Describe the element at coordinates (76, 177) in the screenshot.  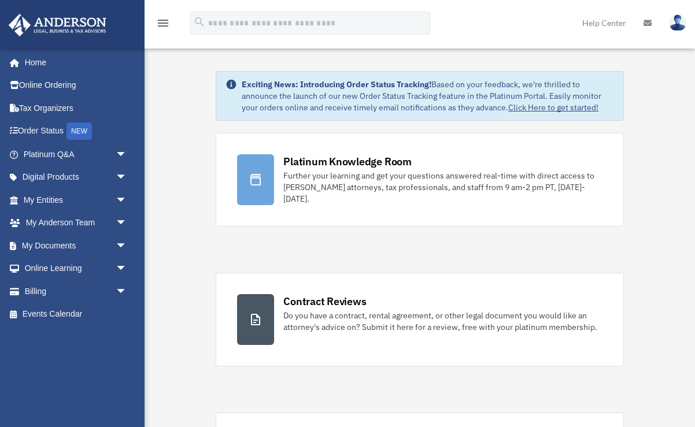
I see `a: Digital Productsarrow_drop_down` at that location.